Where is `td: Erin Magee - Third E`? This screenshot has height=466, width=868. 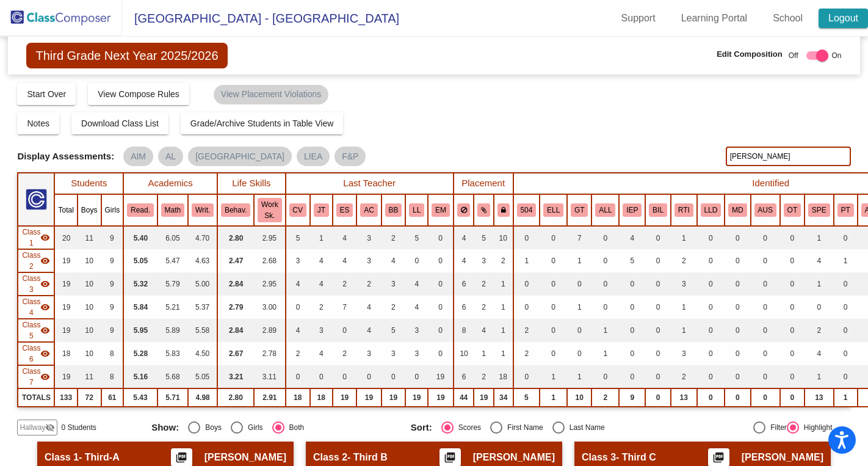 td: Erin Magee - Third E is located at coordinates (36, 376).